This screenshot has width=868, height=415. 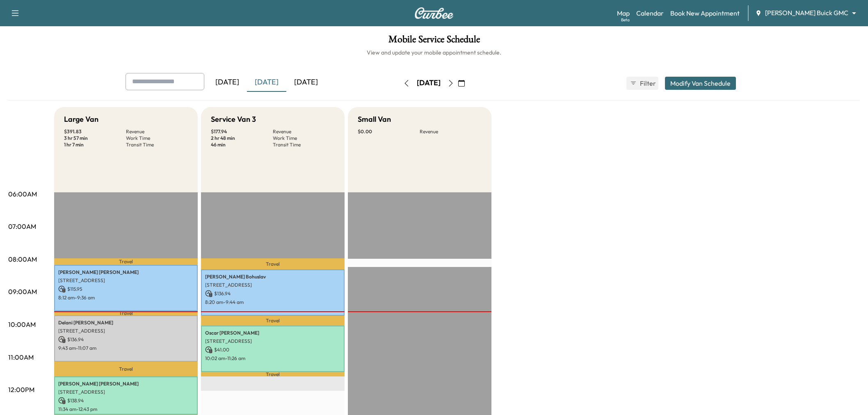 What do you see at coordinates (273, 350) in the screenshot?
I see `p: $ 41.00` at bounding box center [273, 350].